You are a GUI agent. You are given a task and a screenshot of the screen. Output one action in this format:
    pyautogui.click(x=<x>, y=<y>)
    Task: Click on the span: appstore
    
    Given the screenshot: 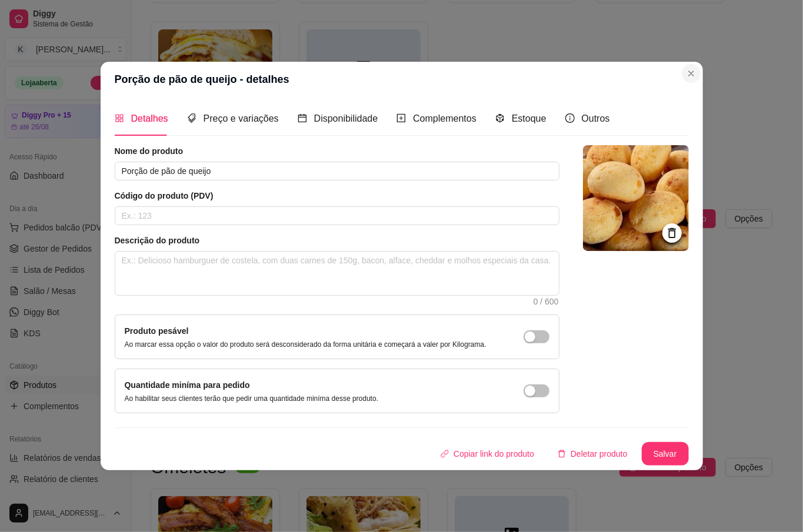 What is the action you would take?
    pyautogui.click(x=119, y=118)
    